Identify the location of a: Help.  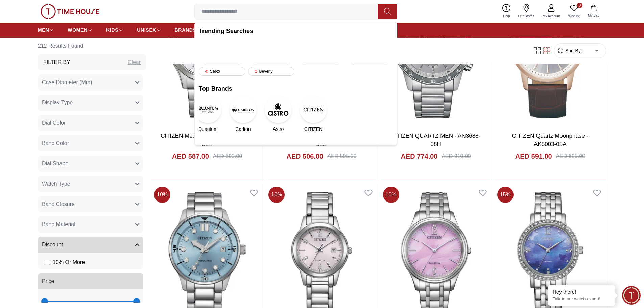
(506, 11).